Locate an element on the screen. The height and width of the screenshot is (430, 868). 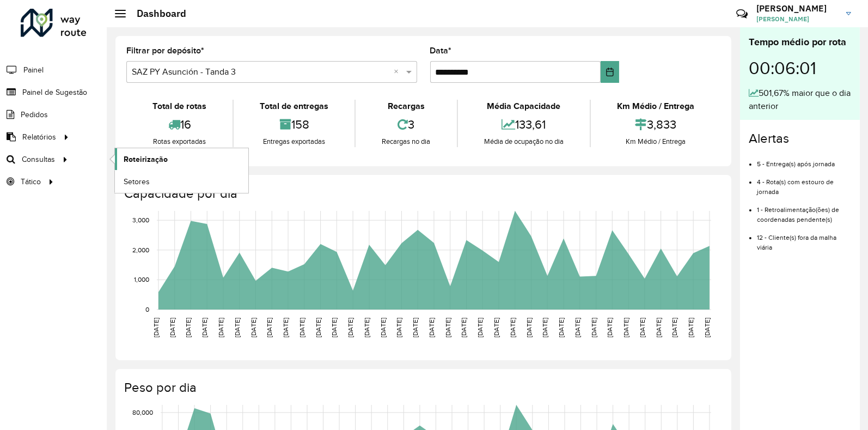
div: Total de rotas is located at coordinates (179, 106).